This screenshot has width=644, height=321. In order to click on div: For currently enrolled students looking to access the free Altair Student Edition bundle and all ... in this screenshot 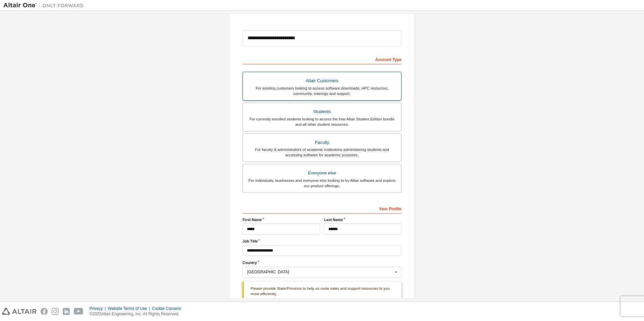, I will do `click(322, 122)`.